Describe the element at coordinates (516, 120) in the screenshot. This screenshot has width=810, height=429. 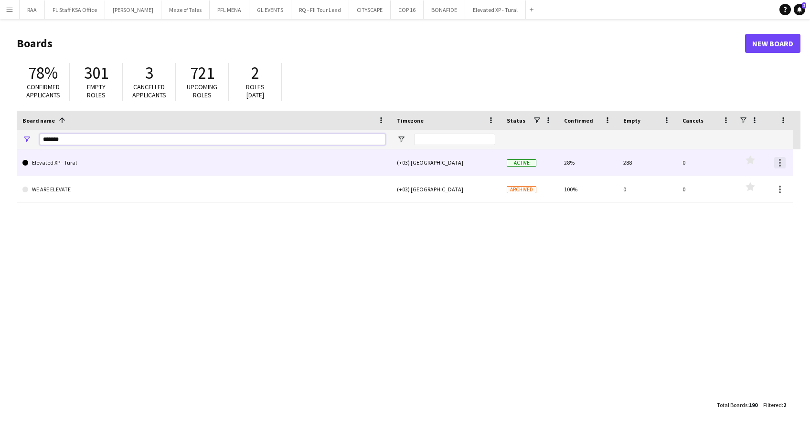
I see `span: Status` at that location.